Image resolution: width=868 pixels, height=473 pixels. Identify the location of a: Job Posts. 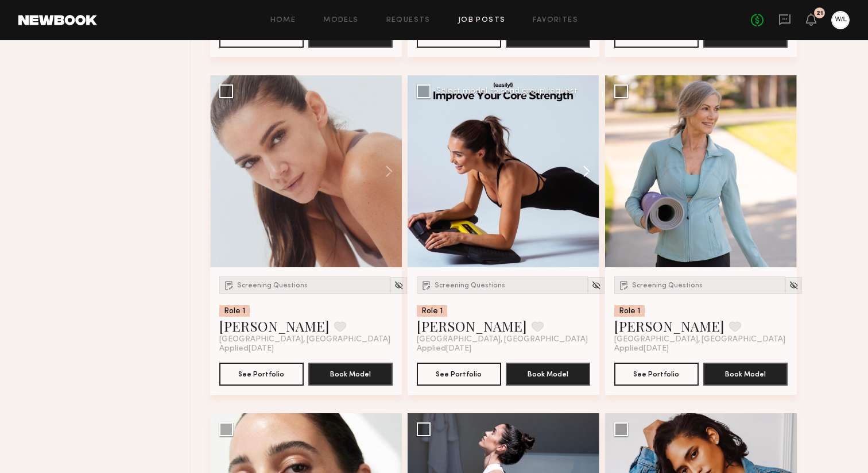
(482, 20).